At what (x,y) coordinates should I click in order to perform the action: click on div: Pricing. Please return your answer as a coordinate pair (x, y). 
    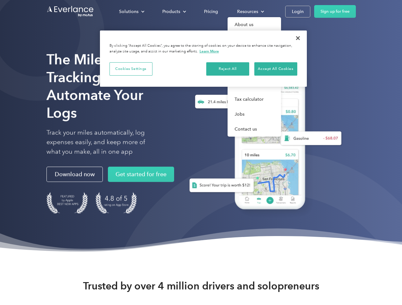
    Looking at the image, I should click on (211, 11).